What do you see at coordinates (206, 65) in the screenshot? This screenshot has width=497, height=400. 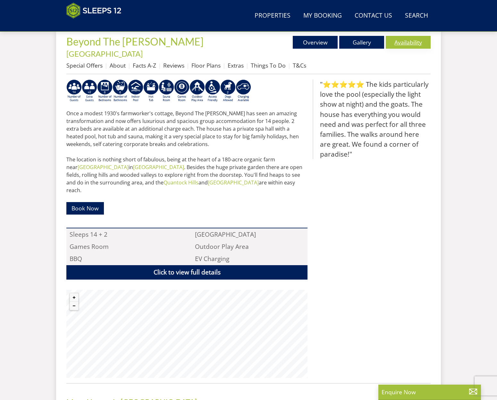 I see `a: Floor Plans` at bounding box center [206, 65].